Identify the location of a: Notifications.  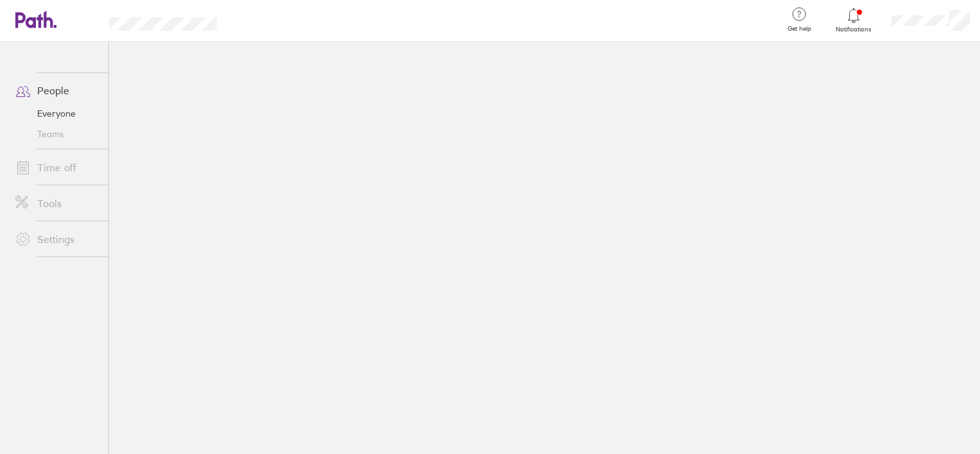
(854, 20).